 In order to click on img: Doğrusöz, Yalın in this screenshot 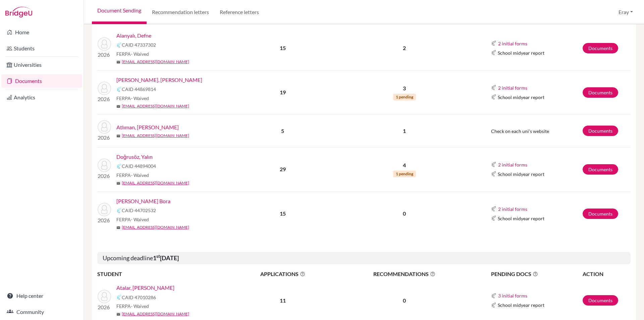, I will do `click(104, 165)`.